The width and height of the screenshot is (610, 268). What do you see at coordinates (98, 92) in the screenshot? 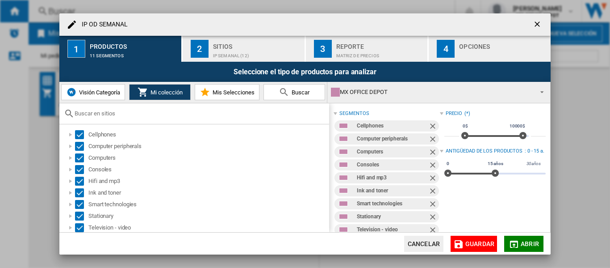
I see `span: Visión Categoría` at bounding box center [98, 92].